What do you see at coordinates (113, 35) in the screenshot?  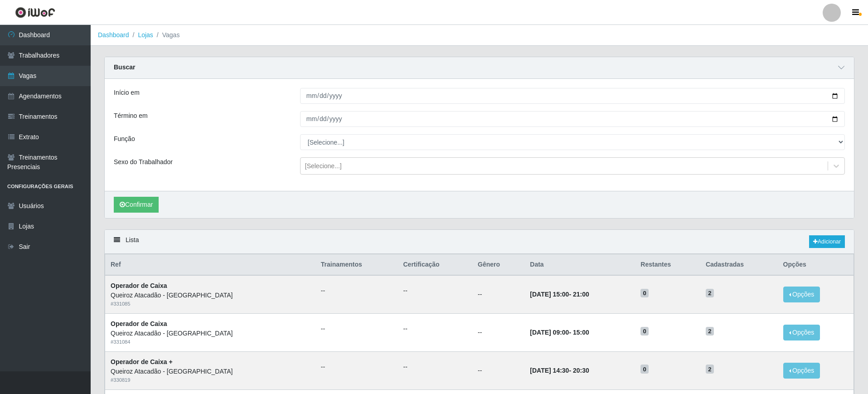 I see `a: Dashboard` at bounding box center [113, 35].